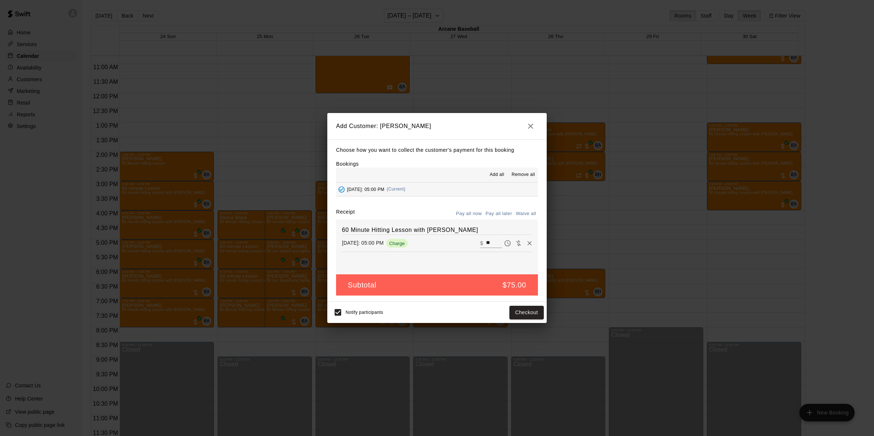 The width and height of the screenshot is (874, 436). What do you see at coordinates (514, 285) in the screenshot?
I see `h5: $75.00` at bounding box center [514, 285].